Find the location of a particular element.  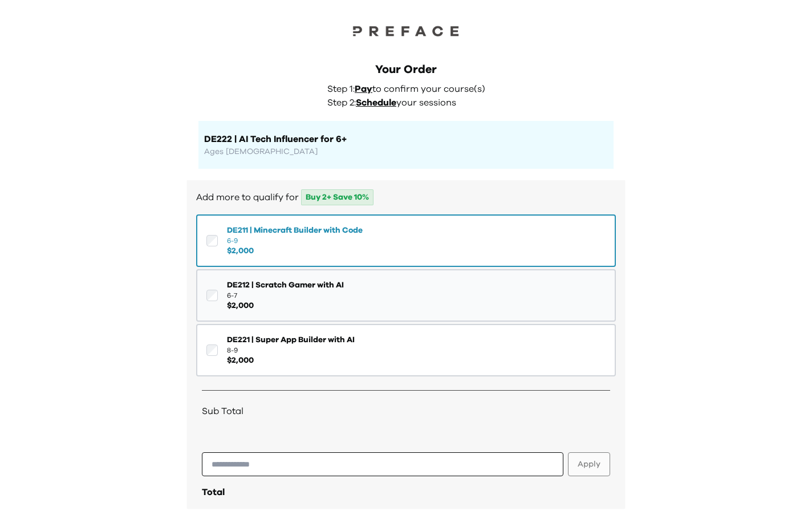

h1: DE222 | AI Tech Influencer for 6+ is located at coordinates (406, 139).